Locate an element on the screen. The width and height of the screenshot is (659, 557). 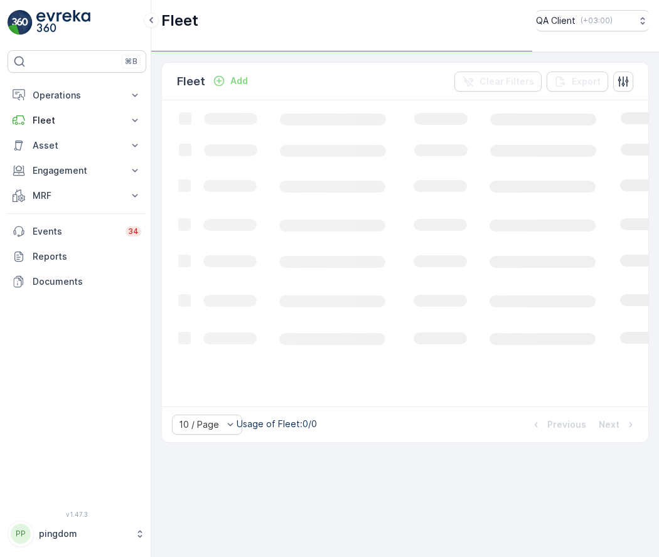
button: Export is located at coordinates (577, 82).